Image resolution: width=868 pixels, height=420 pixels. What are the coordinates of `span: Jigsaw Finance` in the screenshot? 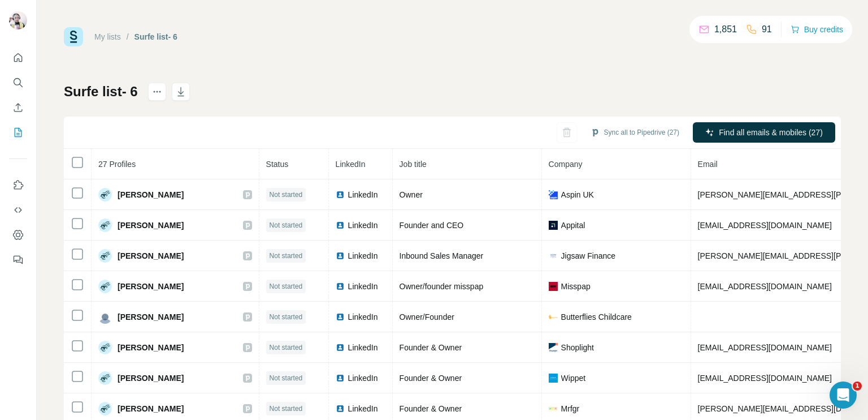 It's located at (589, 256).